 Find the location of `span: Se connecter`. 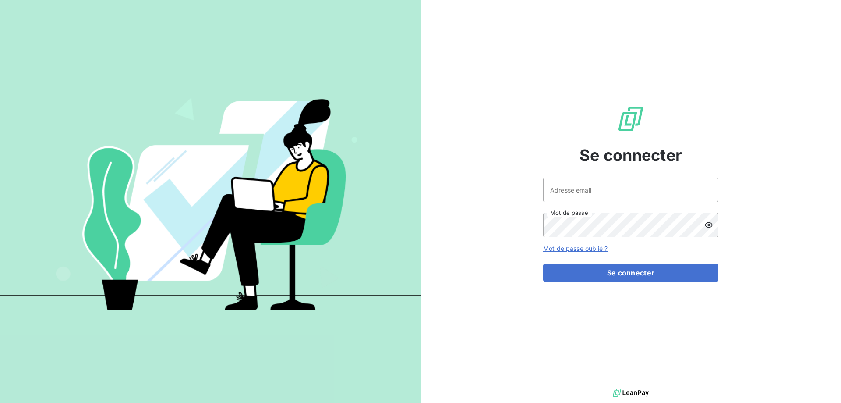

span: Se connecter is located at coordinates (631, 155).